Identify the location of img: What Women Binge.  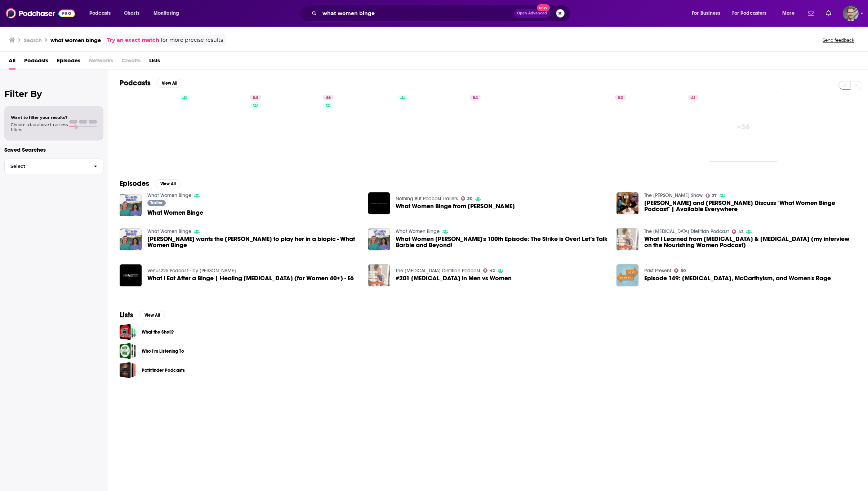
(130, 205).